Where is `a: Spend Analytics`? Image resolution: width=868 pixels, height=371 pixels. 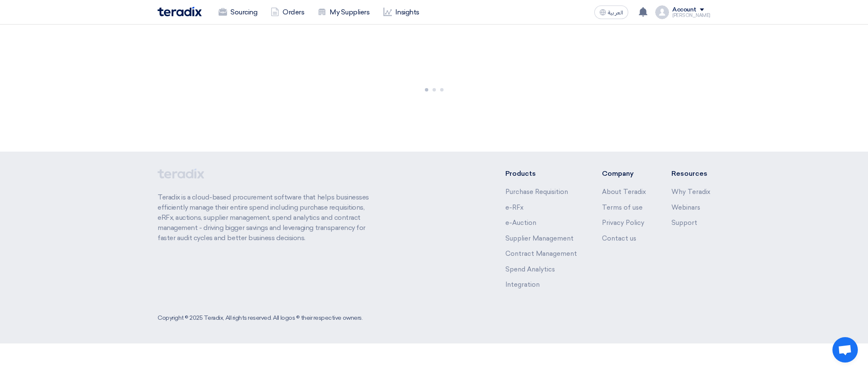 a: Spend Analytics is located at coordinates (530, 270).